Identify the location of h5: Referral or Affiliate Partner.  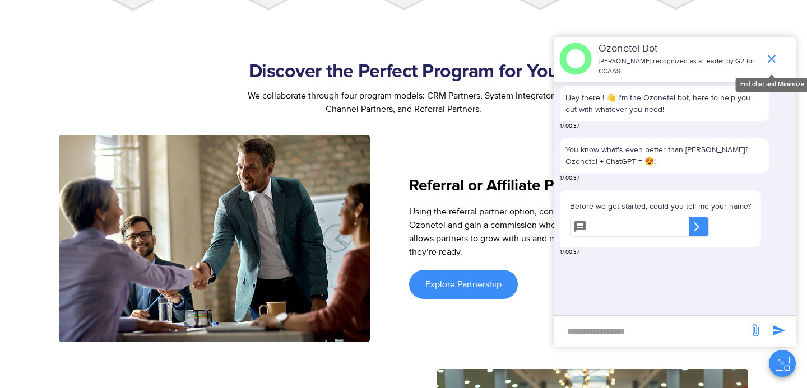
(576, 186).